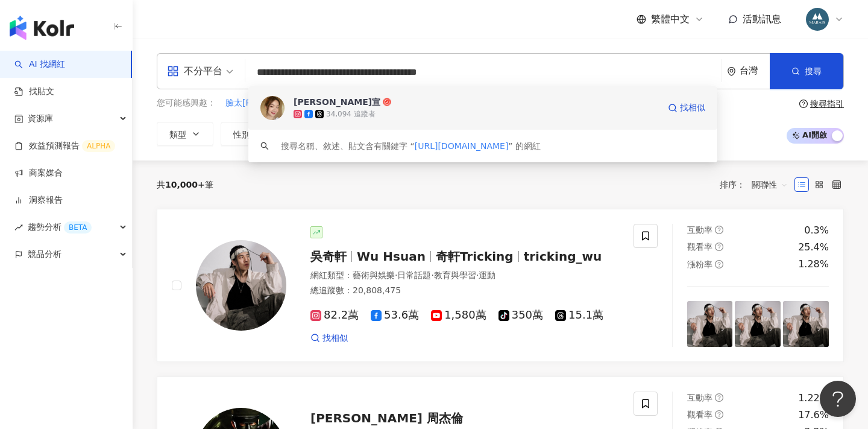  I want to click on a: 商案媒合, so click(38, 173).